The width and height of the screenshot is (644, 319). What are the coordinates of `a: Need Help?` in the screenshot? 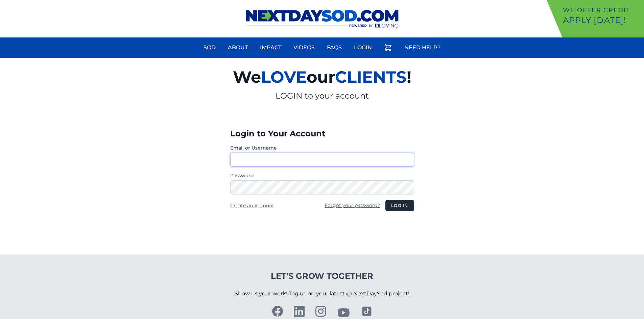 It's located at (422, 48).